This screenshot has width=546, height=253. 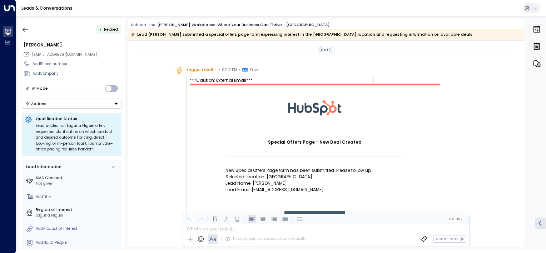 I want to click on button: Actions, so click(x=71, y=104).